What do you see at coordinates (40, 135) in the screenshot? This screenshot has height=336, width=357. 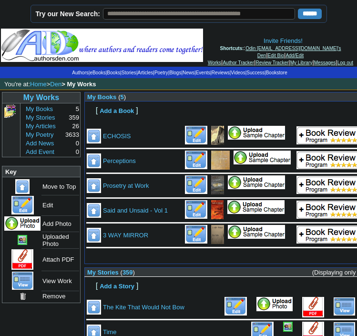 I see `a: My Poetry` at bounding box center [40, 135].